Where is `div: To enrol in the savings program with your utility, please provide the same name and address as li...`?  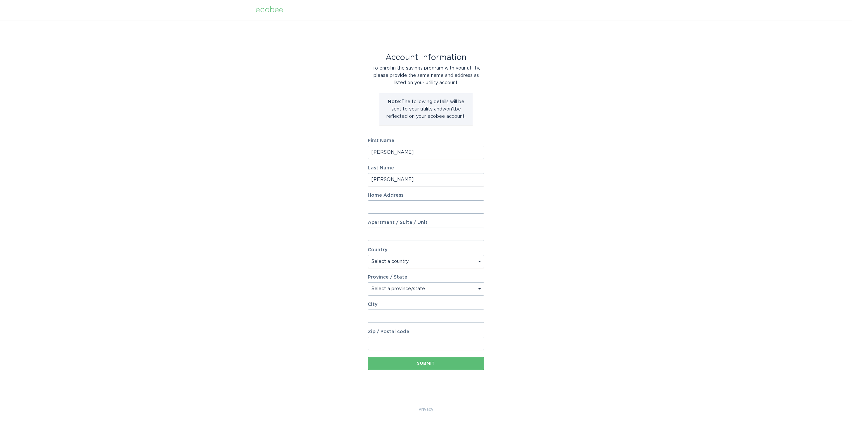 div: To enrol in the savings program with your utility, please provide the same name and address as li... is located at coordinates (426, 76).